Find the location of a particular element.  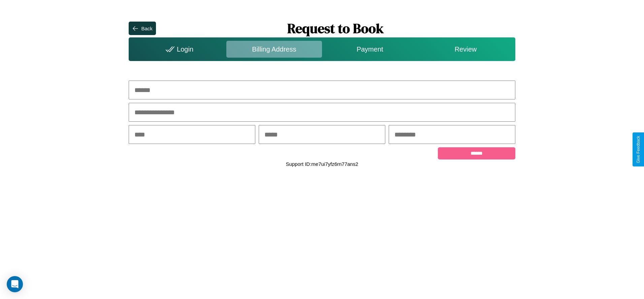

p: Support ID: me7ui7yfz6rn77ans2 is located at coordinates (322, 164).